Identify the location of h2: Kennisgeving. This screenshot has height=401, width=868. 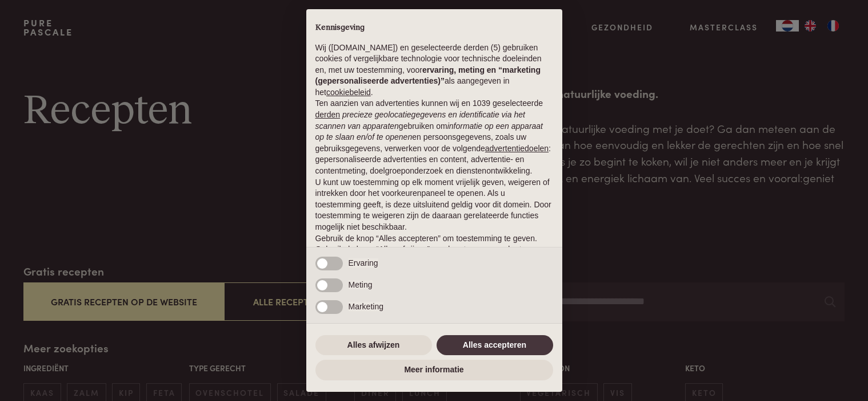
(434, 28).